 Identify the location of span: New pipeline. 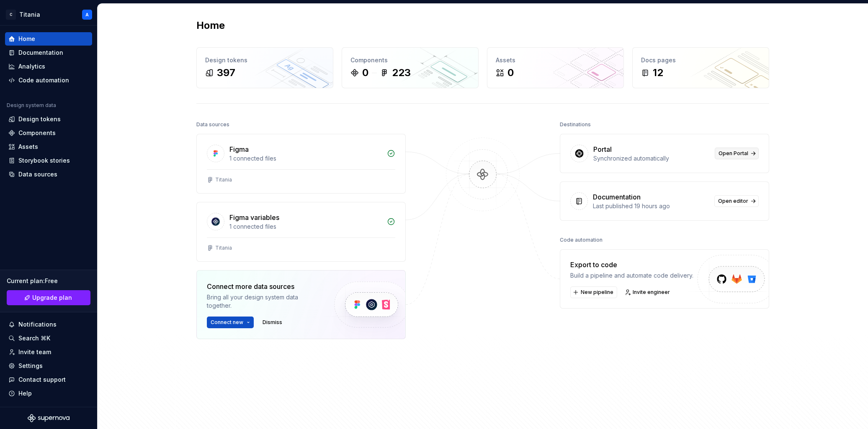
(597, 292).